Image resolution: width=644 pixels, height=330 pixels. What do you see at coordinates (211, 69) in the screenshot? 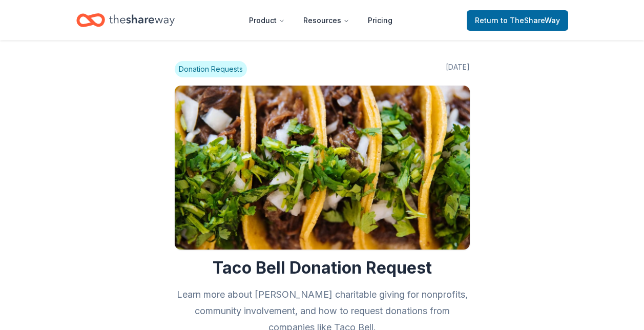
I see `span: Donation Requests` at bounding box center [211, 69].